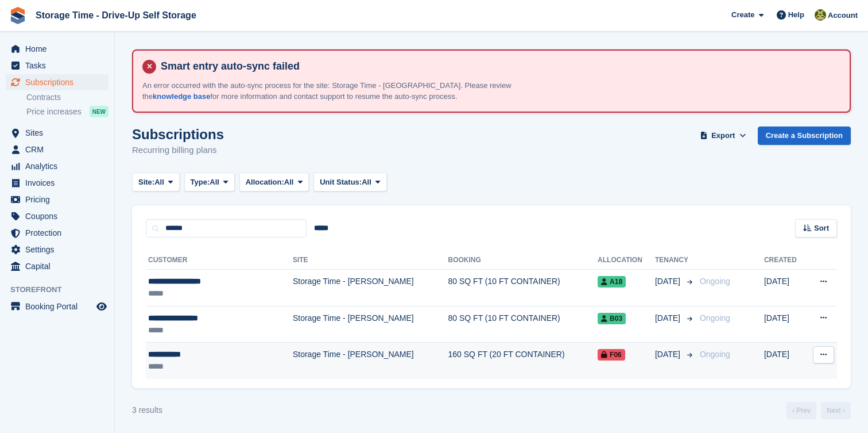  Describe the element at coordinates (723, 136) in the screenshot. I see `button: Export` at that location.